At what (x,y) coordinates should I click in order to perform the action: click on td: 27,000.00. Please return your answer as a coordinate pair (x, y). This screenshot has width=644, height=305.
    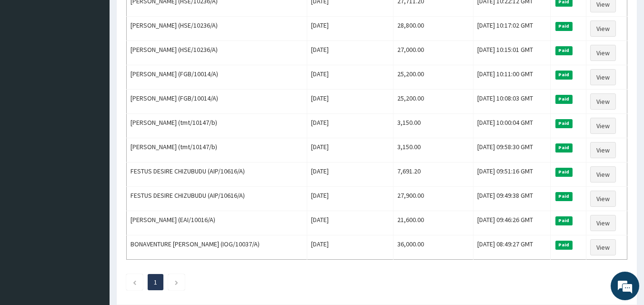
    Looking at the image, I should click on (433, 53).